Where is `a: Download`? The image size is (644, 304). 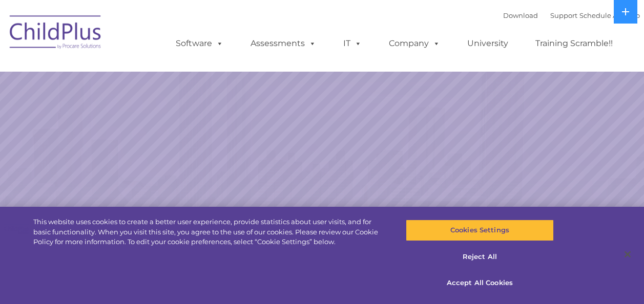 a: Download is located at coordinates (520, 16).